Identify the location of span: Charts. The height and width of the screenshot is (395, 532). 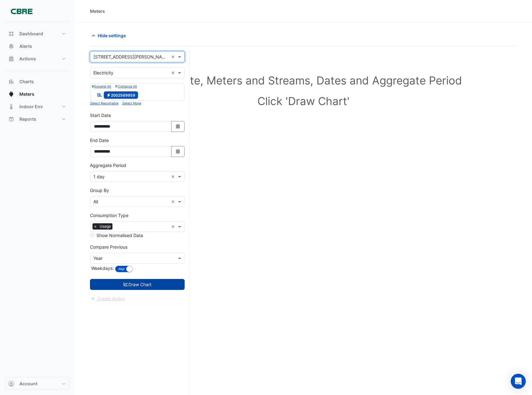
(26, 82).